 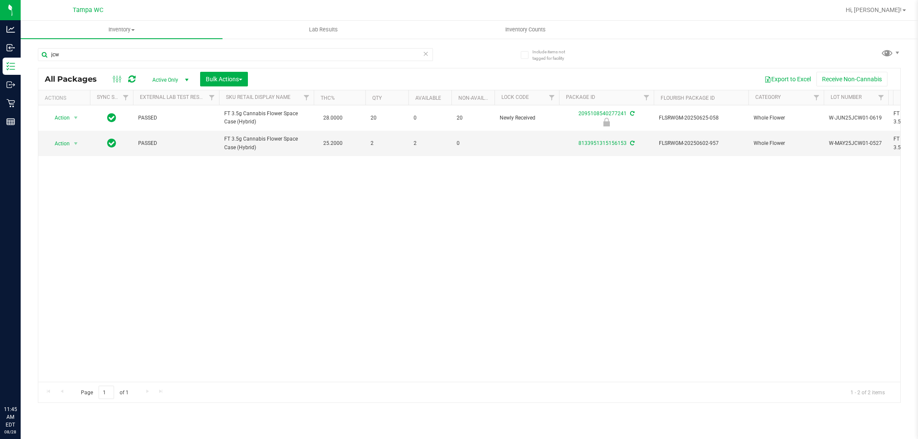 I want to click on span: 25.2000, so click(x=333, y=143).